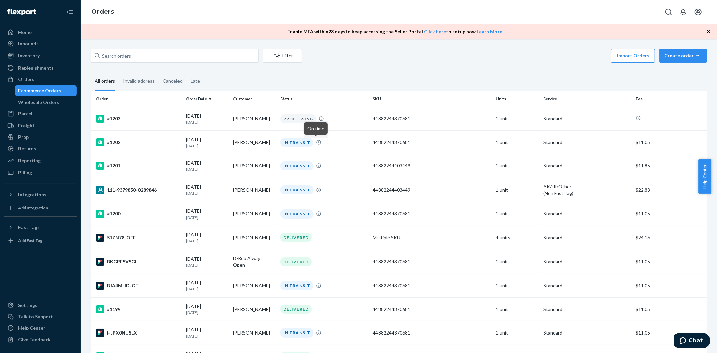  What do you see at coordinates (683, 56) in the screenshot?
I see `div: Create order` at bounding box center [683, 56].